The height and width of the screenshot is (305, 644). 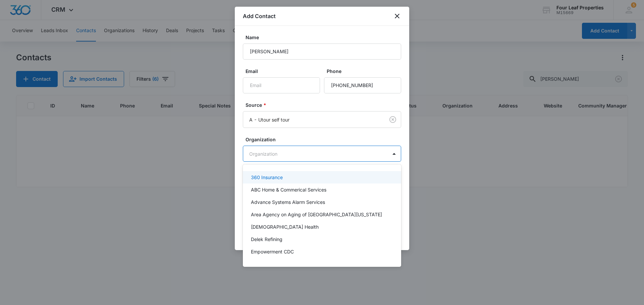 What do you see at coordinates (272, 252) in the screenshot?
I see `p: Empowerment CDC` at bounding box center [272, 252].